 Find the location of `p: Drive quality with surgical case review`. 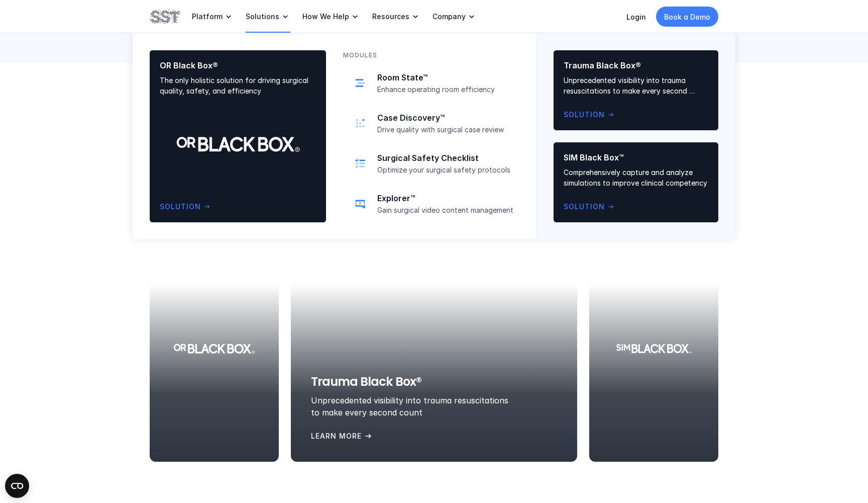

p: Drive quality with surgical case review is located at coordinates (445, 130).